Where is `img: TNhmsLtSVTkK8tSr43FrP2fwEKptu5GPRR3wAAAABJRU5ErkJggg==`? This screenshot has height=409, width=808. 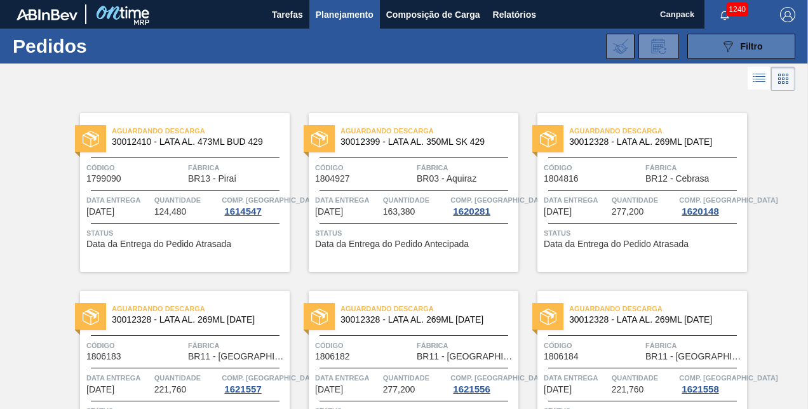
img: TNhmsLtSVTkK8tSr43FrP2fwEKptu5GPRR3wAAAABJRU5ErkJggg== is located at coordinates (47, 15).